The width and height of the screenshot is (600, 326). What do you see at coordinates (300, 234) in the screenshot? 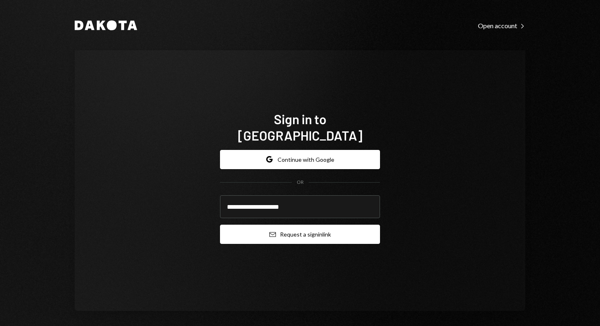
I see `button: Request a signinlink` at bounding box center [300, 234].